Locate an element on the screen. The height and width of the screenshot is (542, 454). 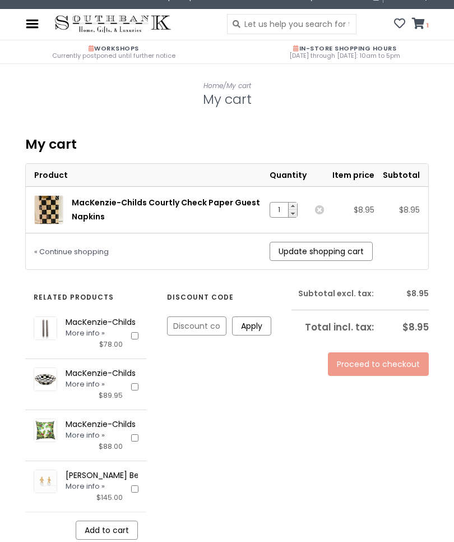
input: Let us help you search for the right gift! is located at coordinates (292, 24).